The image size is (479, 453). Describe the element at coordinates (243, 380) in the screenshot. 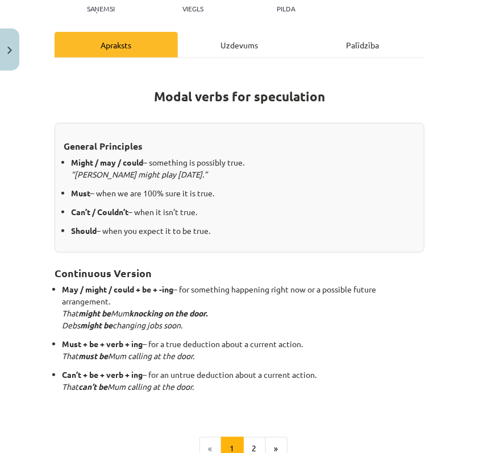

I see `p: – for an untrue deduction about a current action.` at that location.